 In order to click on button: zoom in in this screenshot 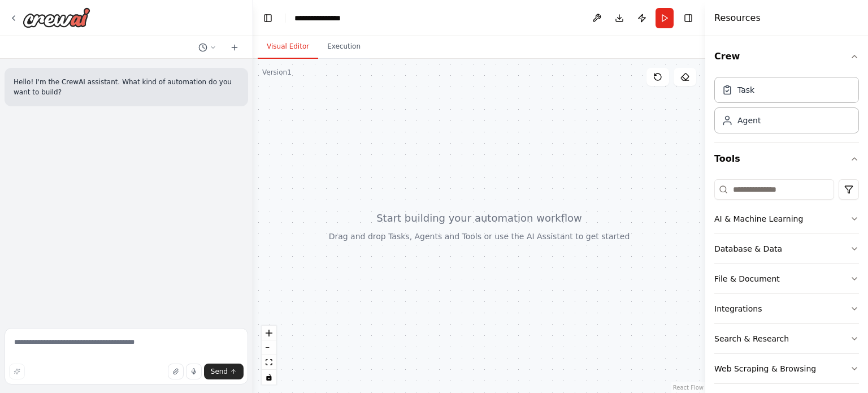, I will do `click(269, 333)`.